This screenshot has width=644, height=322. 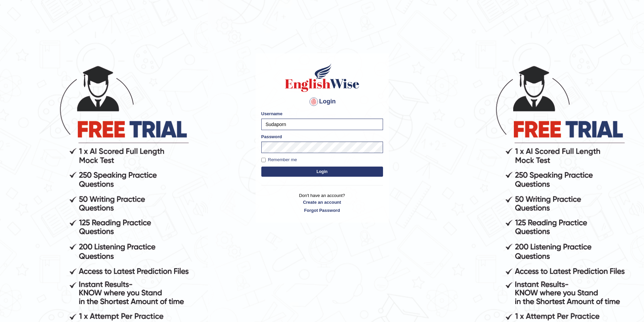 What do you see at coordinates (322, 172) in the screenshot?
I see `button: Login` at bounding box center [322, 172].